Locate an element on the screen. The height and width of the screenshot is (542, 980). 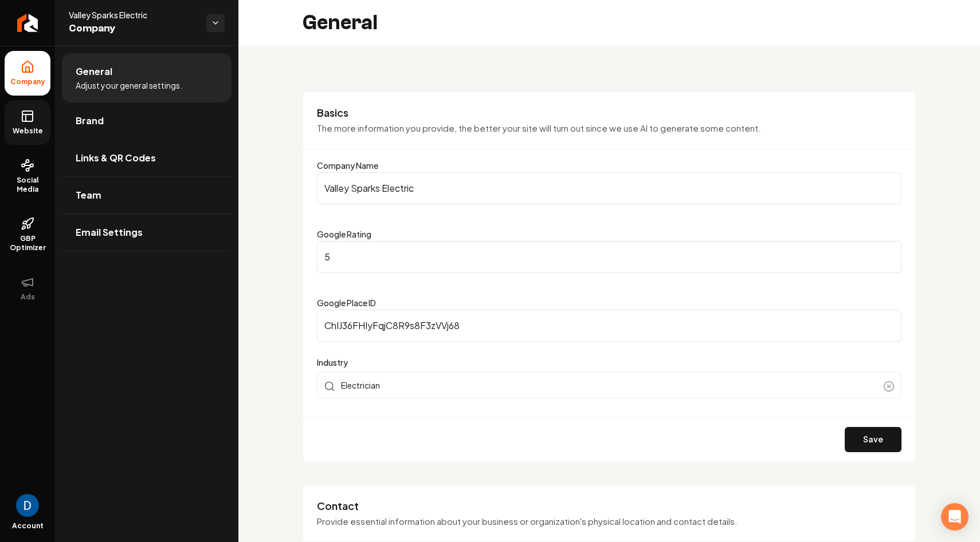
label: Company Name is located at coordinates (347, 166).